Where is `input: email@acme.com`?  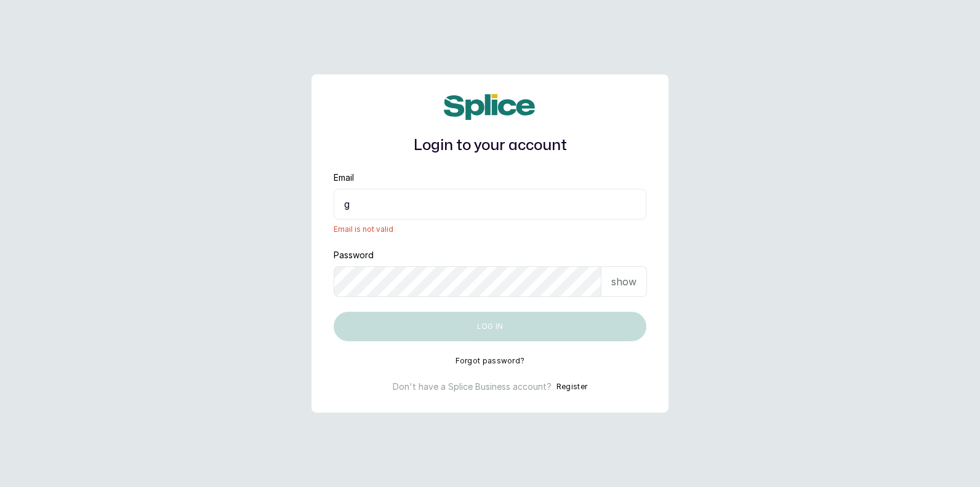 input: email@acme.com is located at coordinates (490, 205).